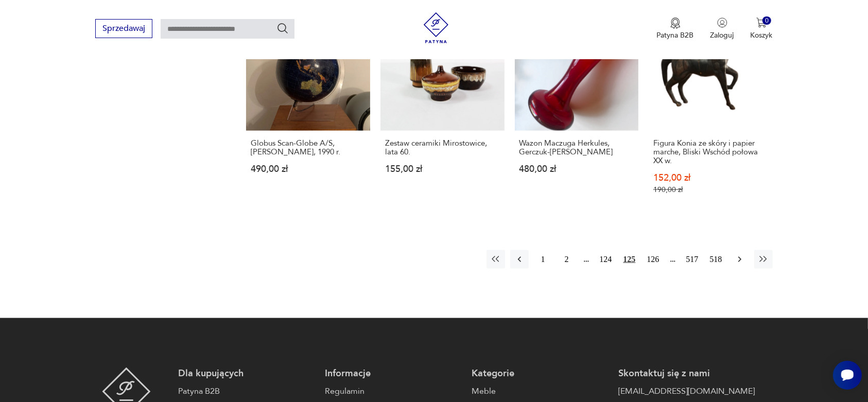 The image size is (868, 402). Describe the element at coordinates (436, 28) in the screenshot. I see `img: Patyna - sklep z meblami i dekoracjami vintage` at that location.